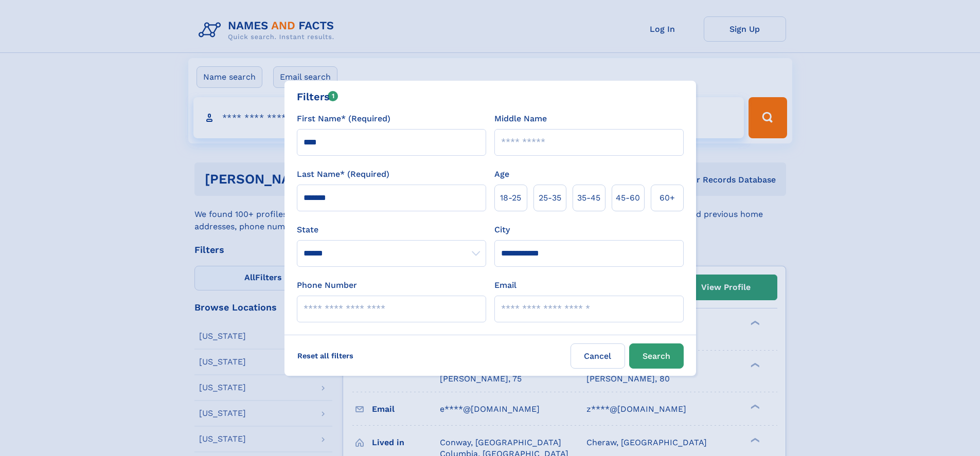  What do you see at coordinates (505, 285) in the screenshot?
I see `label: Email` at bounding box center [505, 285].